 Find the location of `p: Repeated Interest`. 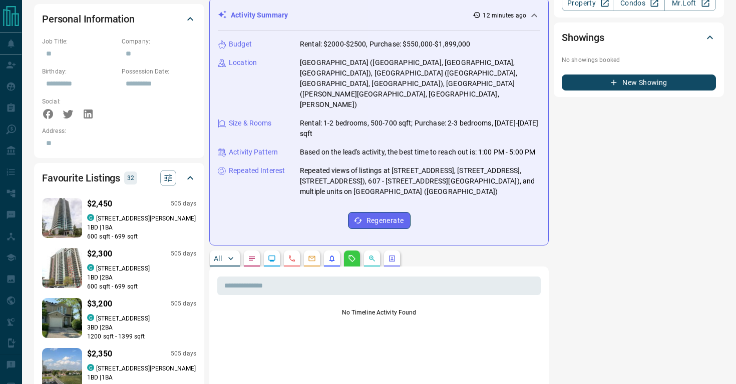

p: Repeated Interest is located at coordinates (257, 171).